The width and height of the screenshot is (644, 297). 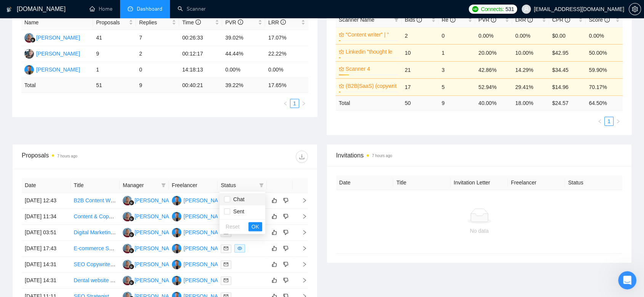 What do you see at coordinates (604, 70) in the screenshot?
I see `td: 59.90%` at bounding box center [604, 70].